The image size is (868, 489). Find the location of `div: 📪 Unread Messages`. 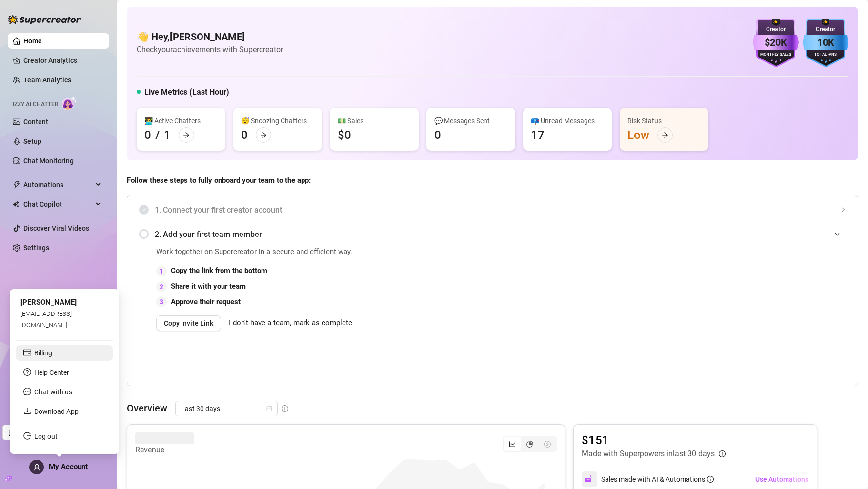

div: 📪 Unread Messages is located at coordinates (568, 121).